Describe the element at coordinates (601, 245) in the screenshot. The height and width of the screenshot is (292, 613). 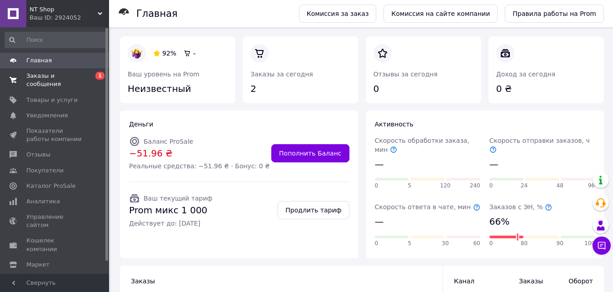
I see `button: Чат с покупателем` at that location.